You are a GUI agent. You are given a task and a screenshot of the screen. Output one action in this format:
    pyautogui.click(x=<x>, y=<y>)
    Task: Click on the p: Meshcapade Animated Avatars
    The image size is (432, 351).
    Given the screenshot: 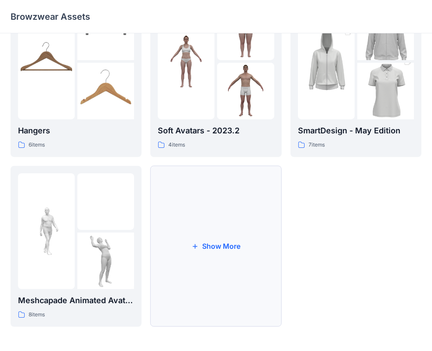 What is the action you would take?
    pyautogui.click(x=76, y=301)
    